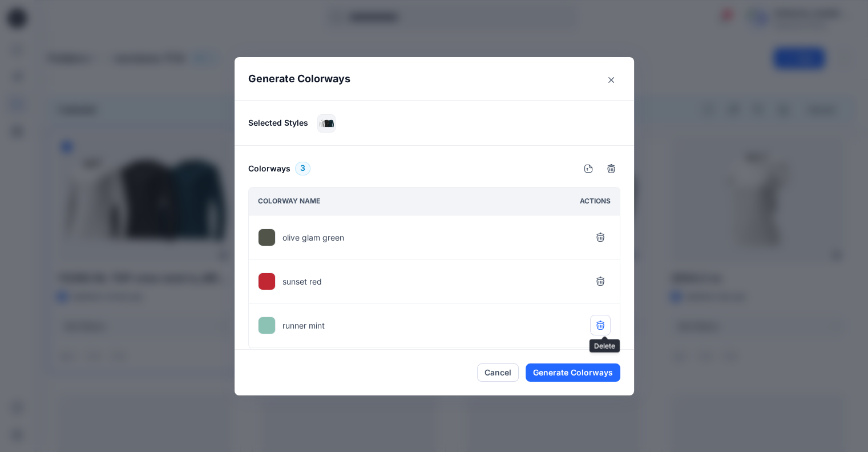  I want to click on button: Cancel, so click(498, 373).